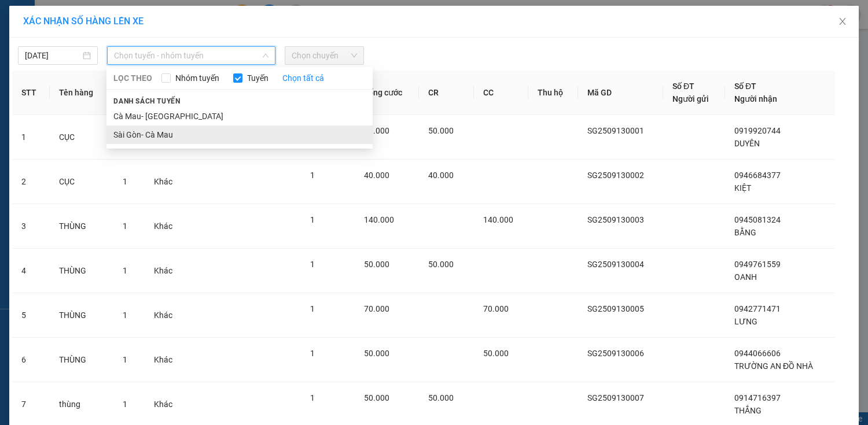 This screenshot has height=425, width=868. I want to click on td: 6, so click(31, 359).